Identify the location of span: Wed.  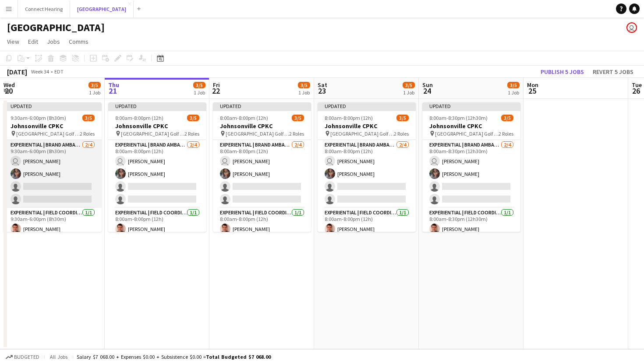
(9, 85).